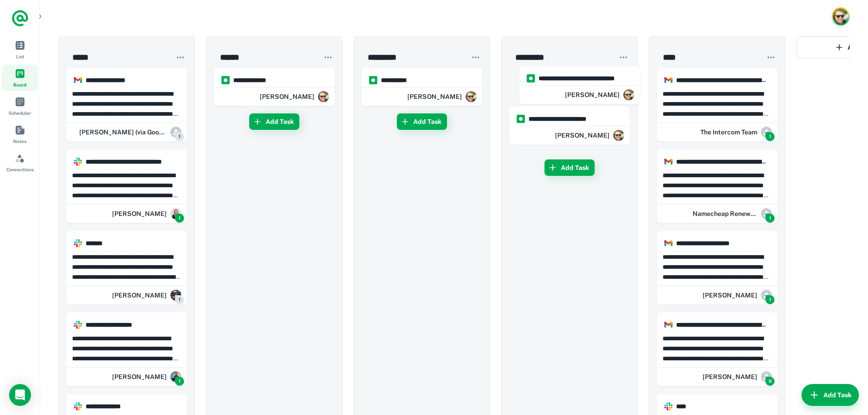 This screenshot has width=868, height=415. I want to click on span: Board, so click(19, 84).